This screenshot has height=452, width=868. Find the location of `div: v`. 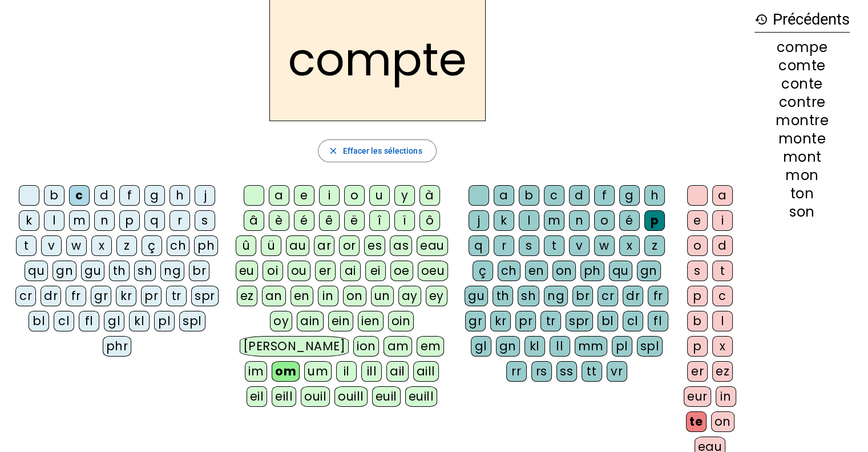

div: v is located at coordinates (51, 246).